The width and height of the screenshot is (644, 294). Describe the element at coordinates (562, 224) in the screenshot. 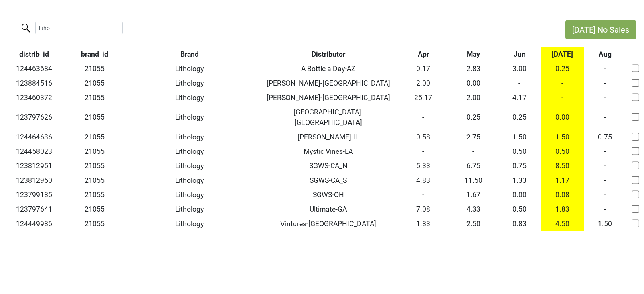

I see `td: 4.50` at that location.